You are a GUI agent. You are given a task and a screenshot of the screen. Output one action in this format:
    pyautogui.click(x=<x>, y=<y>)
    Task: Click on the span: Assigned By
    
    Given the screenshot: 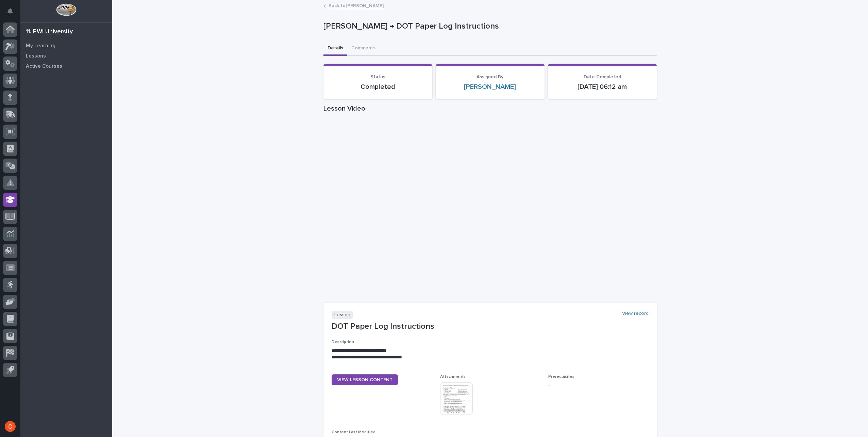 What is the action you would take?
    pyautogui.click(x=490, y=77)
    